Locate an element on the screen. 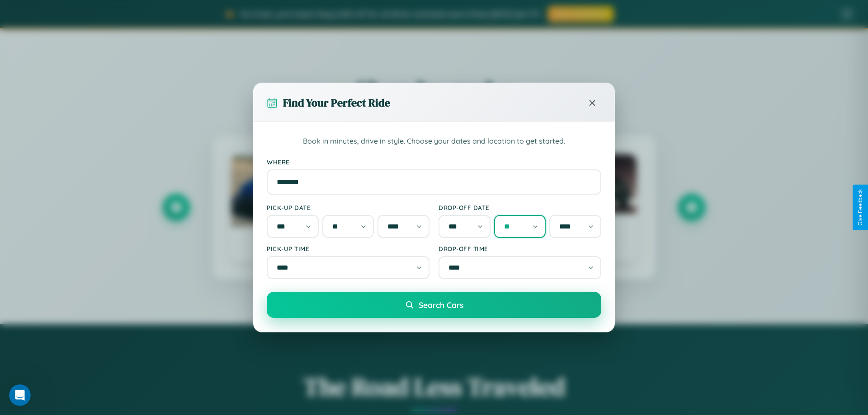  button: Search Cars is located at coordinates (434, 305).